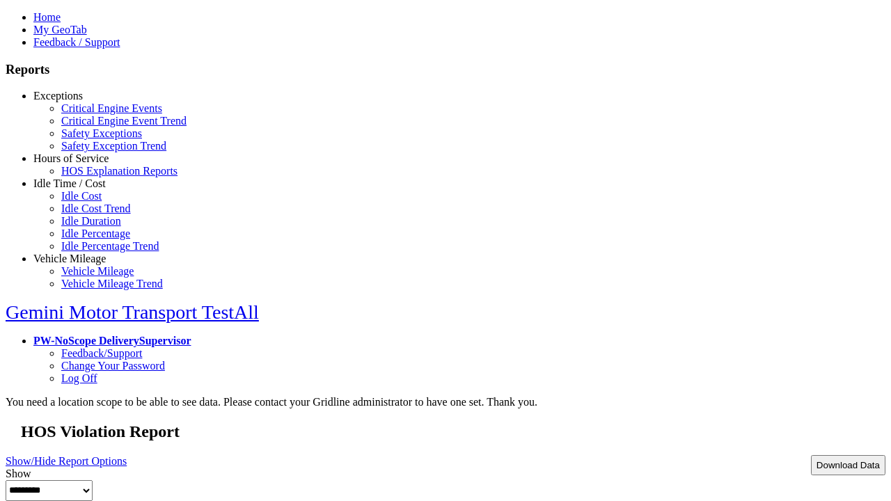 The image size is (891, 501). Describe the element at coordinates (95, 233) in the screenshot. I see `a: Idle Percentage` at that location.